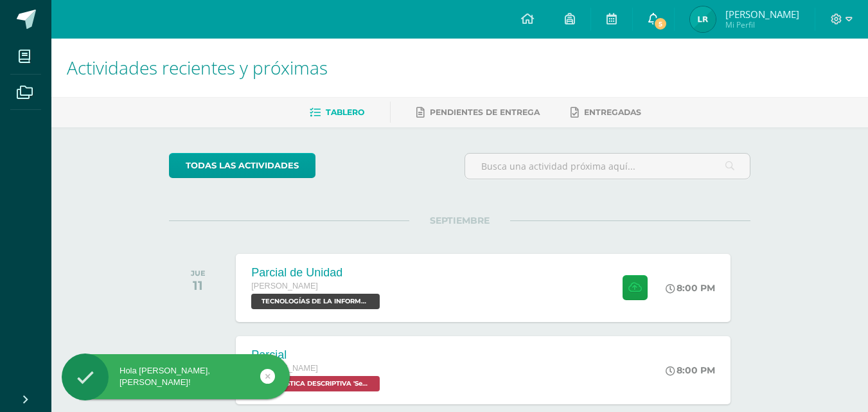 This screenshot has height=412, width=868. What do you see at coordinates (197, 67) in the screenshot?
I see `span: Actividades recientes y próximas` at bounding box center [197, 67].